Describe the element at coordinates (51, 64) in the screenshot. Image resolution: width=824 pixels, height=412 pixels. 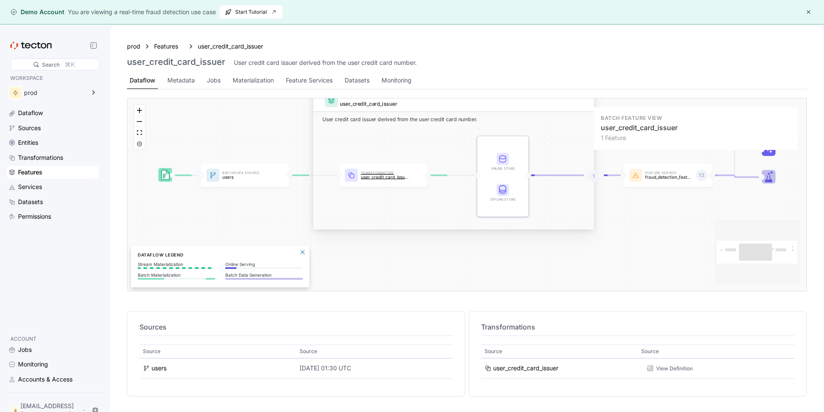
I see `div: Search` at that location.